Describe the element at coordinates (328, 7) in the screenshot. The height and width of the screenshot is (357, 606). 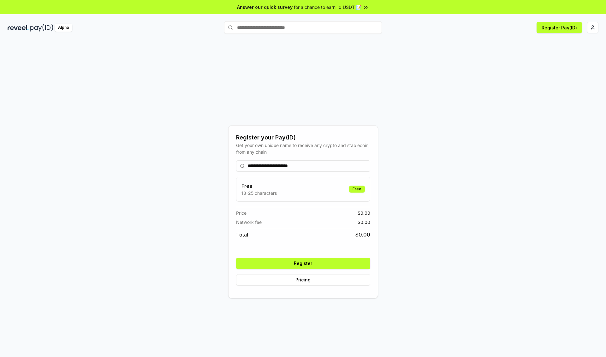
I see `span: for a chance to earn 10 USDT 📝` at that location.